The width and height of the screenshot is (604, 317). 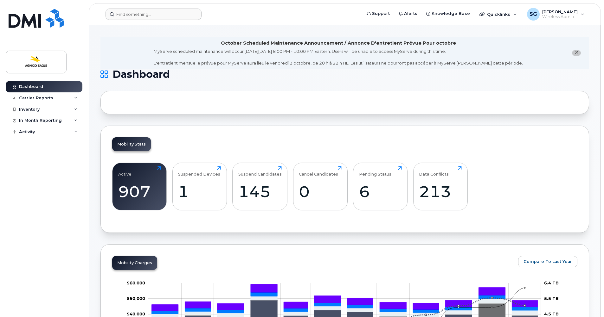 I want to click on button: close notification, so click(x=576, y=53).